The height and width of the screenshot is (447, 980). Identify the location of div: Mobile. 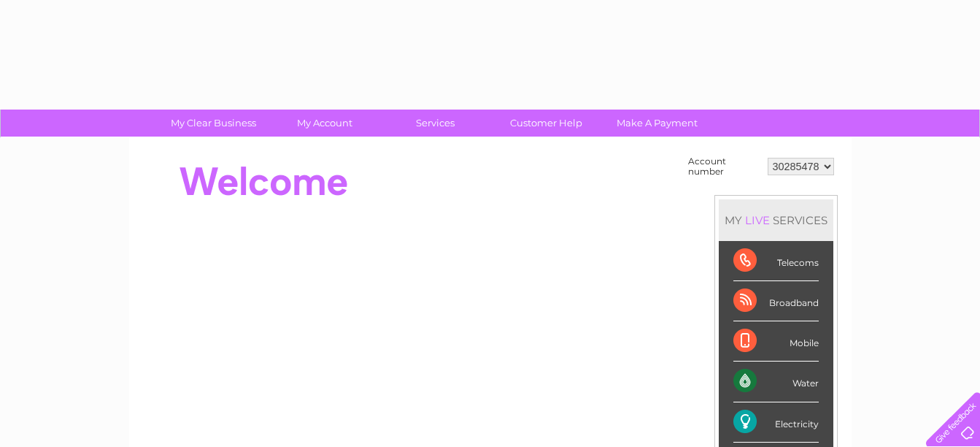
(775, 341).